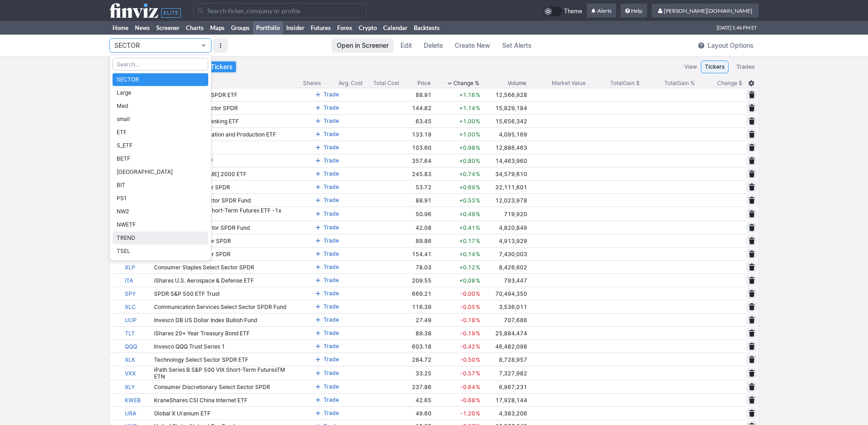 The width and height of the screenshot is (868, 425). I want to click on span: Large, so click(161, 93).